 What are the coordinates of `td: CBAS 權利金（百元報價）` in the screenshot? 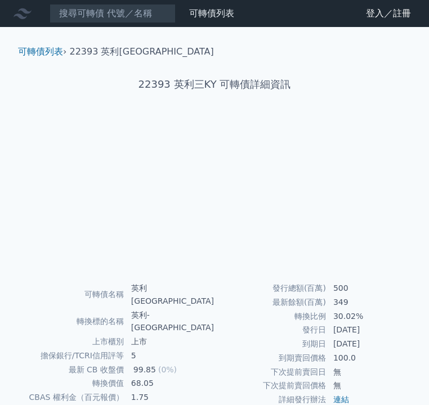 It's located at (73, 397).